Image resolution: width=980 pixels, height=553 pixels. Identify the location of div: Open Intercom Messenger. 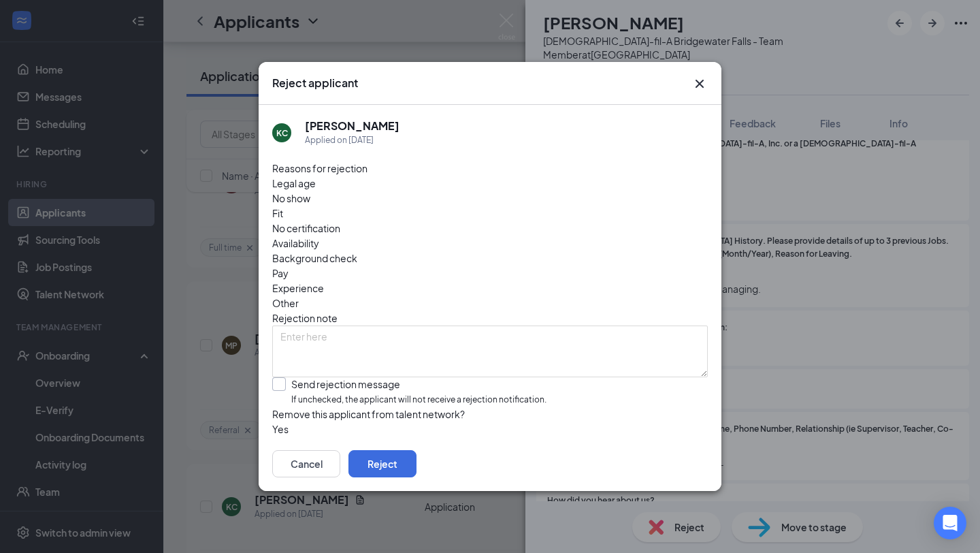
(950, 523).